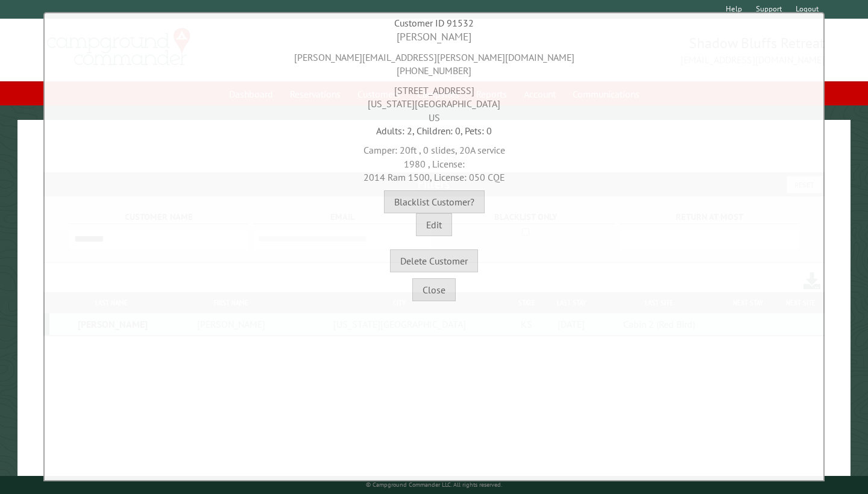 Image resolution: width=868 pixels, height=494 pixels. What do you see at coordinates (434, 261) in the screenshot?
I see `button: Delete Customer` at bounding box center [434, 261].